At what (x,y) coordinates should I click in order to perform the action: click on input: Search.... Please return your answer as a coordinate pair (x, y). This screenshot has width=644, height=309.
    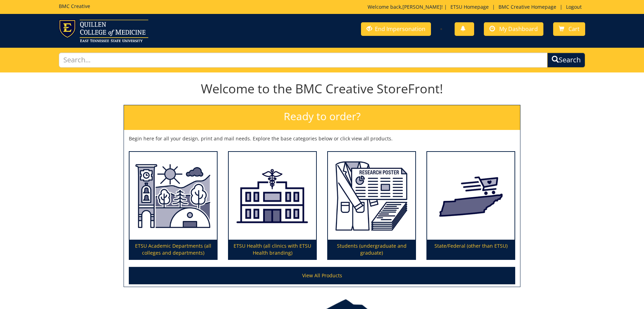
    Looking at the image, I should click on (303, 60).